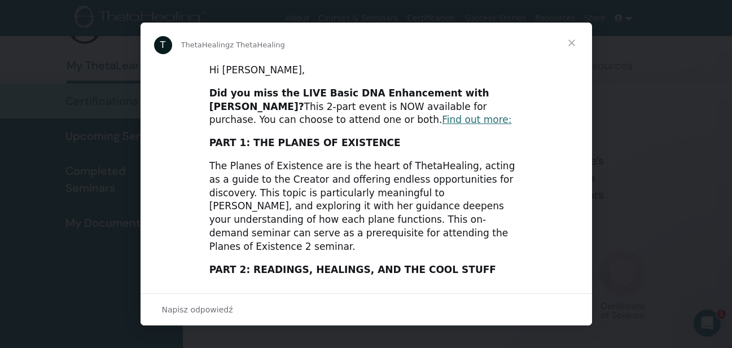 Image resolution: width=732 pixels, height=348 pixels. I want to click on span: Napisz odpowiedź, so click(197, 310).